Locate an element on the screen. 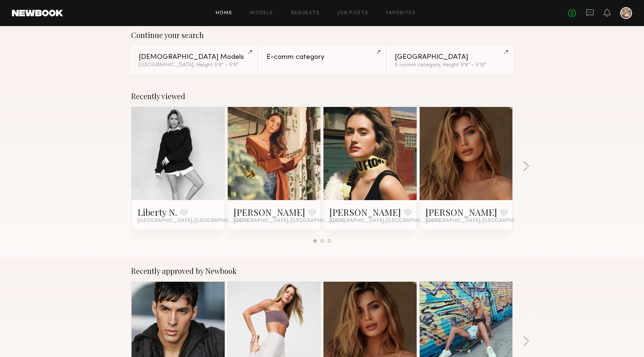  a: E-comm category is located at coordinates (322, 60).